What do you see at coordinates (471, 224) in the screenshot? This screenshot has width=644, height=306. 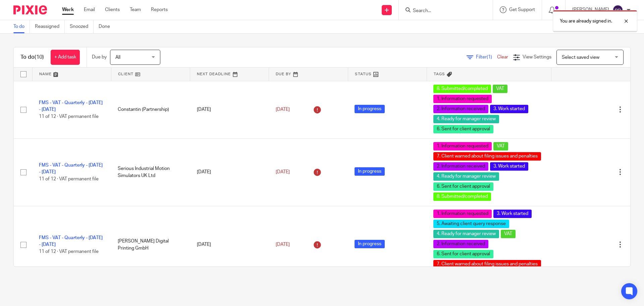 I see `span: 5. Awaiting client query response` at bounding box center [471, 224].